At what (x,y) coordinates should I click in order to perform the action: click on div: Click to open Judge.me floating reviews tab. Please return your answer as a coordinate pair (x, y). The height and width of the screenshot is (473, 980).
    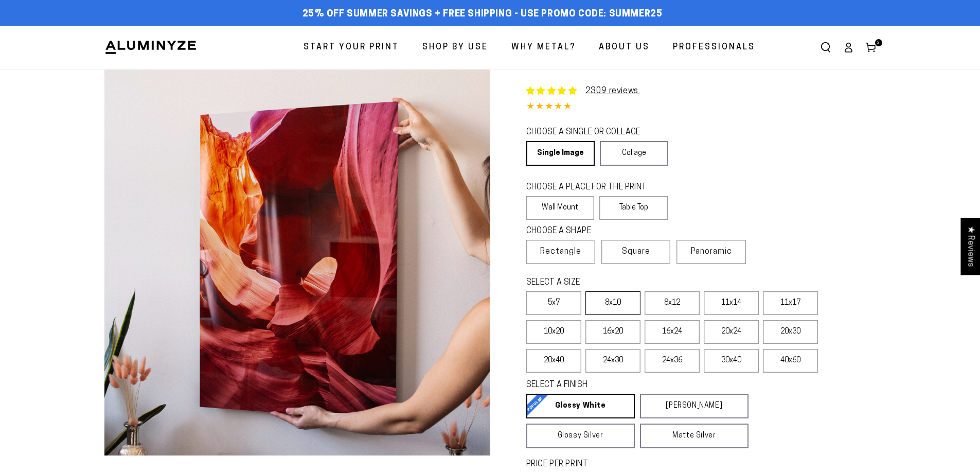
    Looking at the image, I should click on (971, 246).